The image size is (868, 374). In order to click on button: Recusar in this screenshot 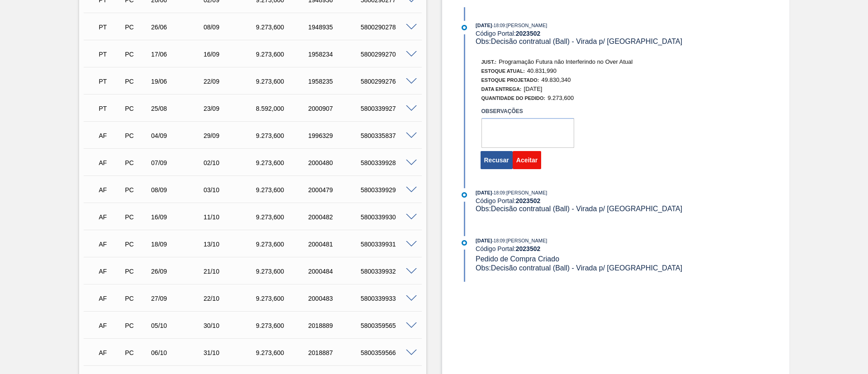, I will do `click(497, 160)`.